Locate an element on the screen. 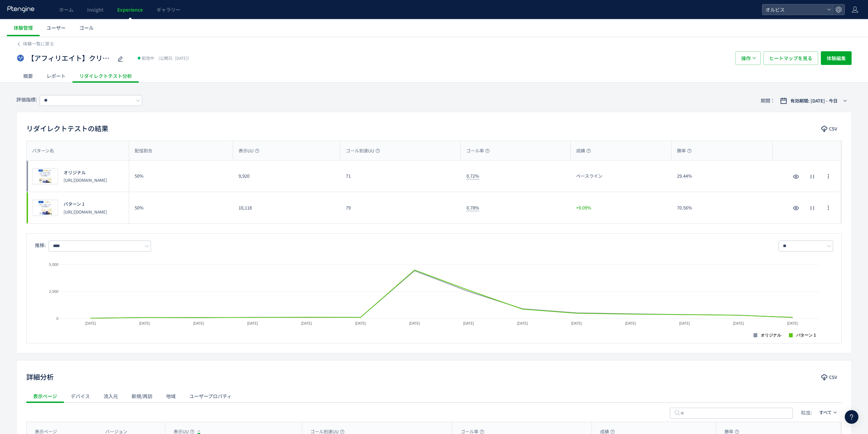 The height and width of the screenshot is (434, 868). span: 成績 is located at coordinates (583, 151).